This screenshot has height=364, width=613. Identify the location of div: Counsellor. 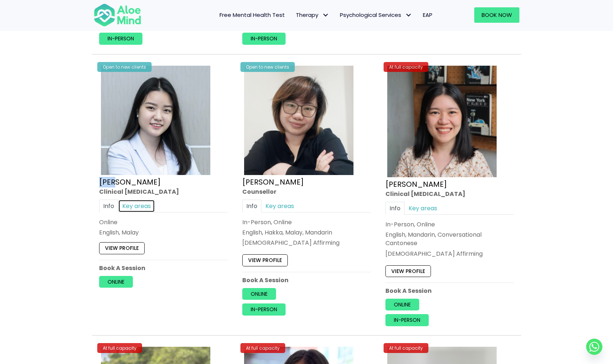
(306, 191).